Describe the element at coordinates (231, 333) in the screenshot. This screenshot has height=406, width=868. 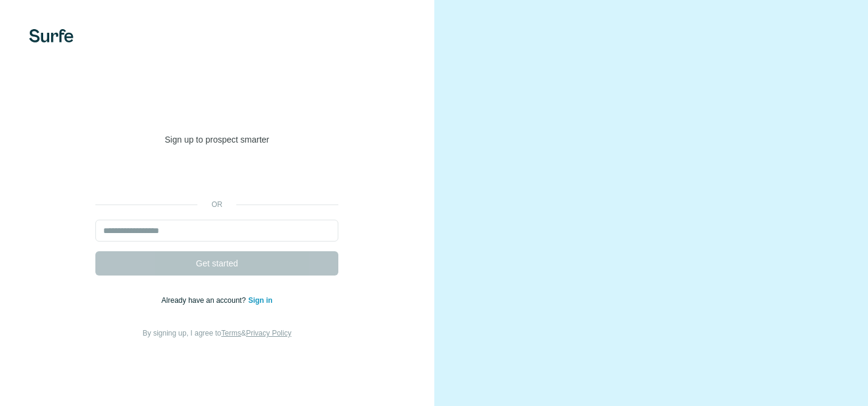
I see `a: Terms` at that location.